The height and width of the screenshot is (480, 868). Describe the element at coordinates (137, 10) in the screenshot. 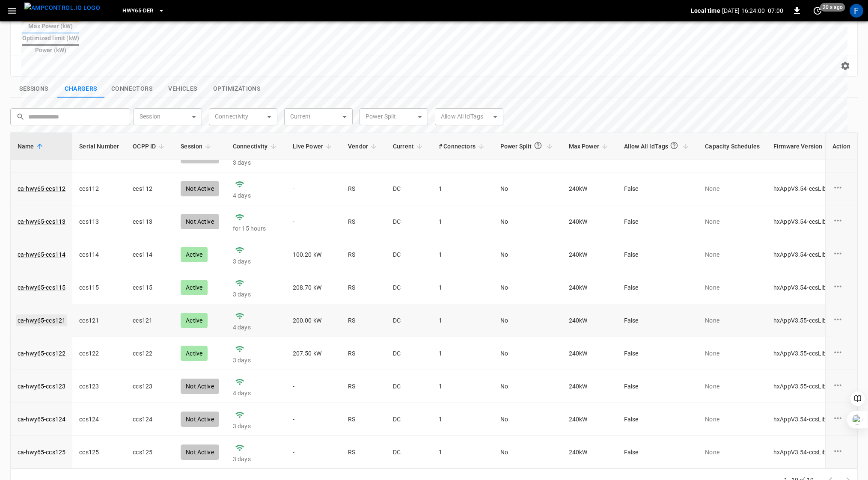

I see `span: HWY65-DER` at that location.